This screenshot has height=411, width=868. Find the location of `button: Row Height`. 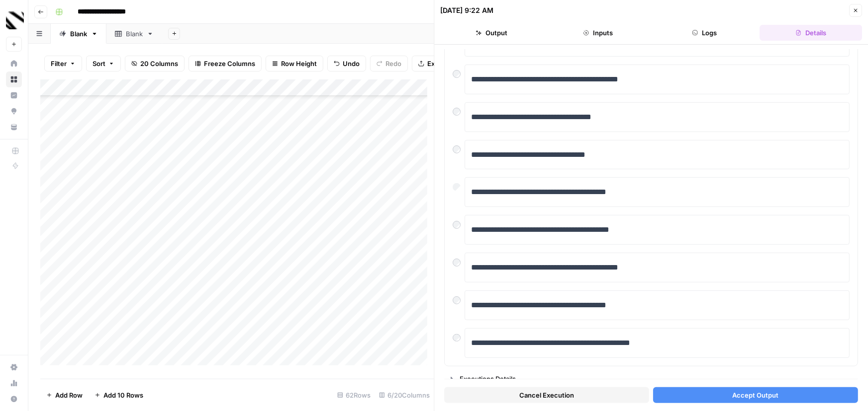

button: Row Height is located at coordinates (295, 64).